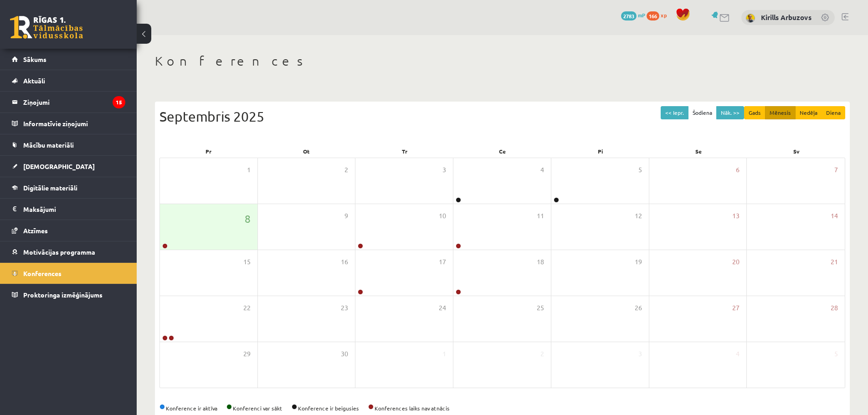 The width and height of the screenshot is (868, 415). Describe the element at coordinates (34, 81) in the screenshot. I see `span: Aktuāli` at that location.